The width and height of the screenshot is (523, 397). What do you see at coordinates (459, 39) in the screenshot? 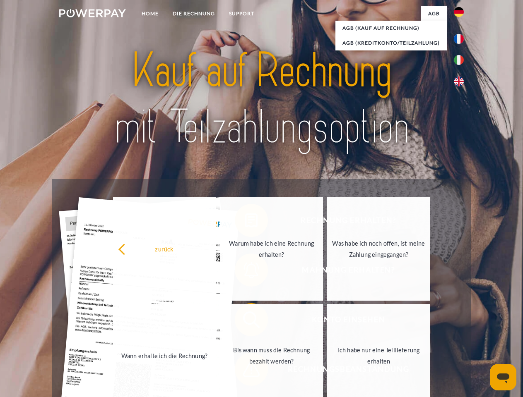
I see `img: fr` at bounding box center [459, 39].